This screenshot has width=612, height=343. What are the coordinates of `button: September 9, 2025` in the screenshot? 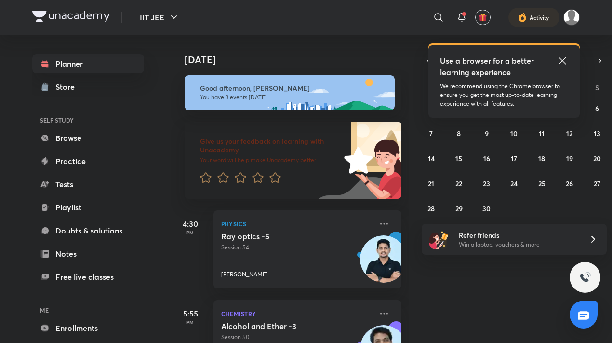 It's located at (487, 133).